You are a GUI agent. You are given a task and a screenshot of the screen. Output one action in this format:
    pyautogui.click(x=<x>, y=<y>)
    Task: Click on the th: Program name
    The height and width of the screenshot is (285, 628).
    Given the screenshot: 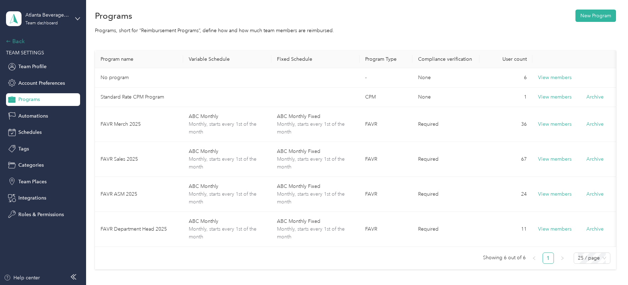 What is the action you would take?
    pyautogui.click(x=139, y=59)
    